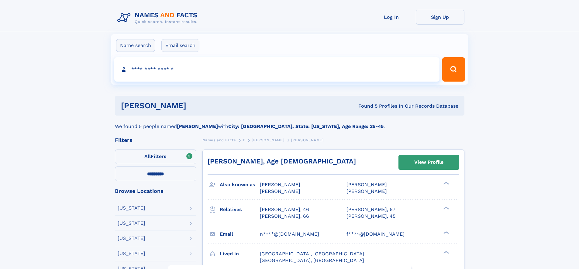 The height and width of the screenshot is (269, 579). What do you see at coordinates (156, 191) in the screenshot?
I see `div: Browse Locations` at bounding box center [156, 191].